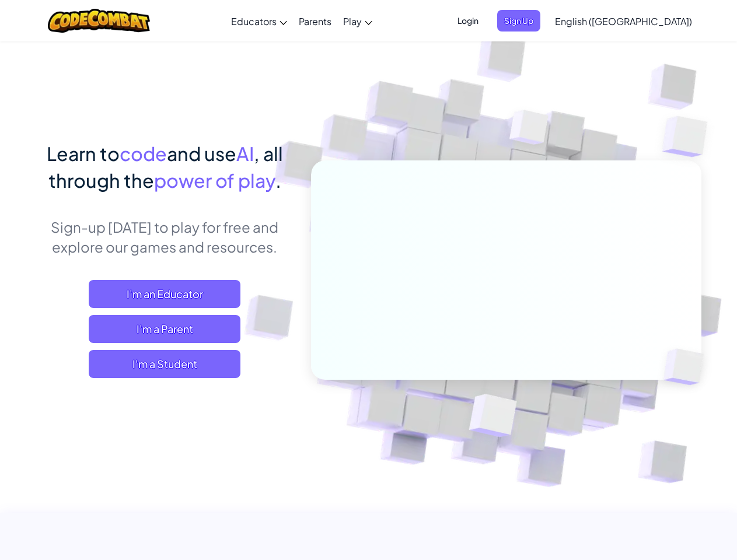 This screenshot has width=737, height=560. I want to click on span: Login, so click(468, 20).